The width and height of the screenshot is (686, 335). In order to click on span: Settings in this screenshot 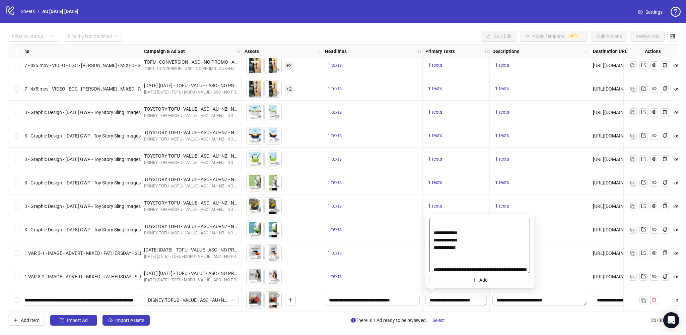, I will do `click(654, 12)`.